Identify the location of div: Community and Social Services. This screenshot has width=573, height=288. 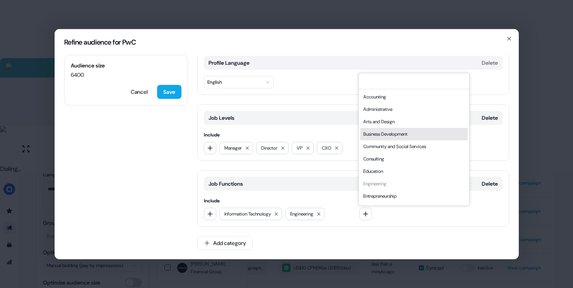
(414, 146).